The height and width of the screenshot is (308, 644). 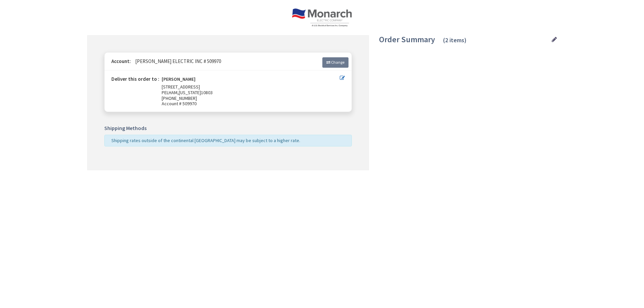 I want to click on span: (2 items), so click(x=455, y=40).